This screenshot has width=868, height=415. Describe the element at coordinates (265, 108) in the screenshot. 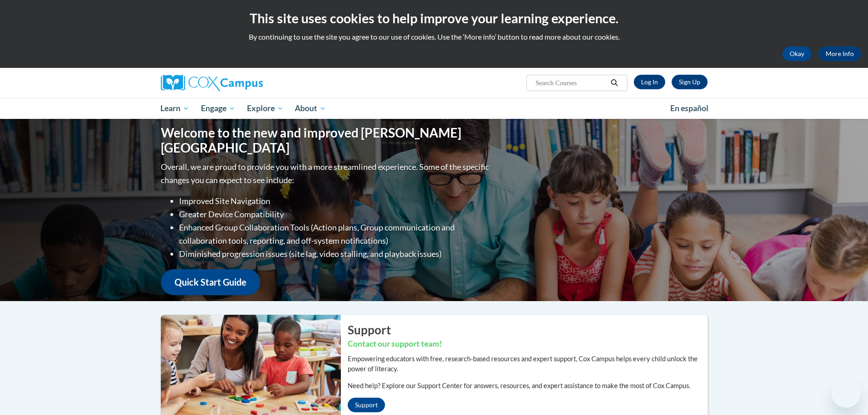

I see `span: Explore` at that location.